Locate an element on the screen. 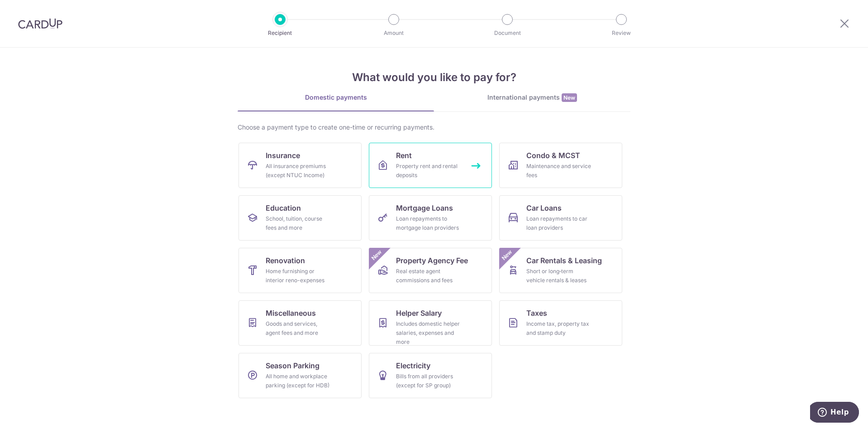 The image size is (868, 429). span: Car Rentals & Leasing is located at coordinates (564, 261).